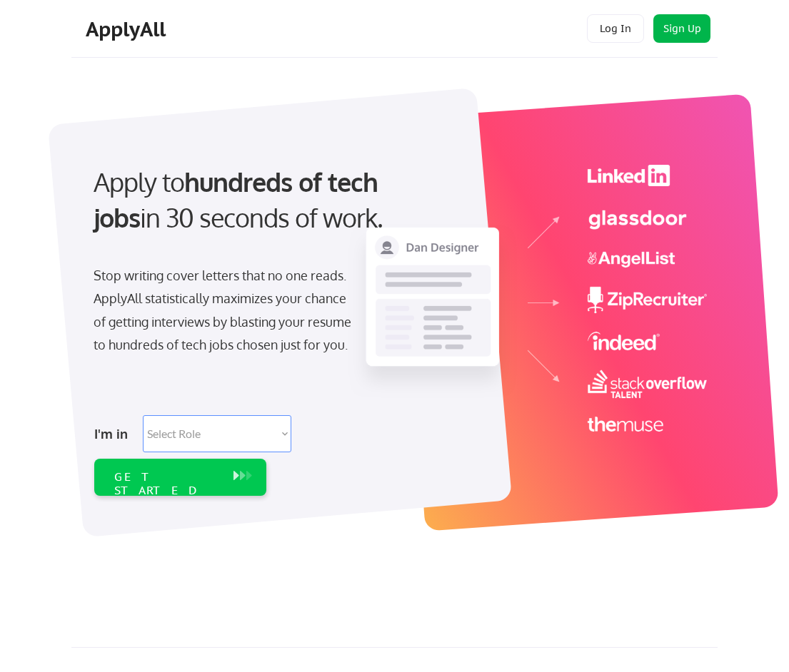 The image size is (789, 672). Describe the element at coordinates (616, 28) in the screenshot. I see `button: Log In` at that location.